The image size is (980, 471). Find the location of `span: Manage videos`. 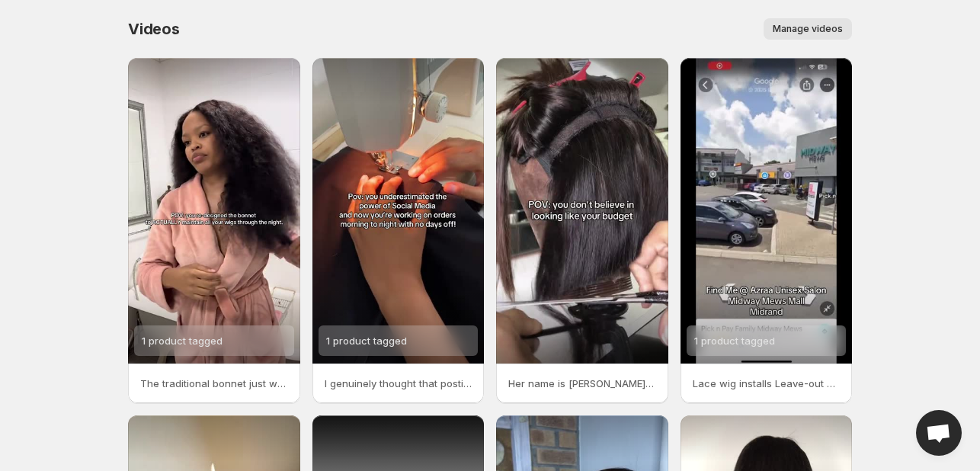

span: Manage videos is located at coordinates (808, 29).